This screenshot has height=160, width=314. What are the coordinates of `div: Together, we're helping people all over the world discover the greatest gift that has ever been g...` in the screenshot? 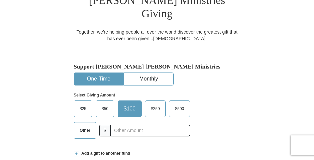 It's located at (157, 35).